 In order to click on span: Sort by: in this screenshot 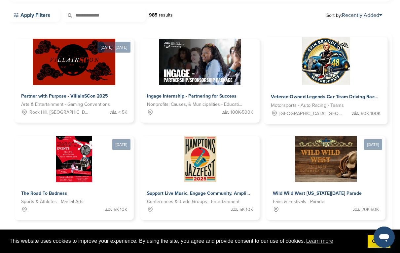, I will do `click(354, 15)`.